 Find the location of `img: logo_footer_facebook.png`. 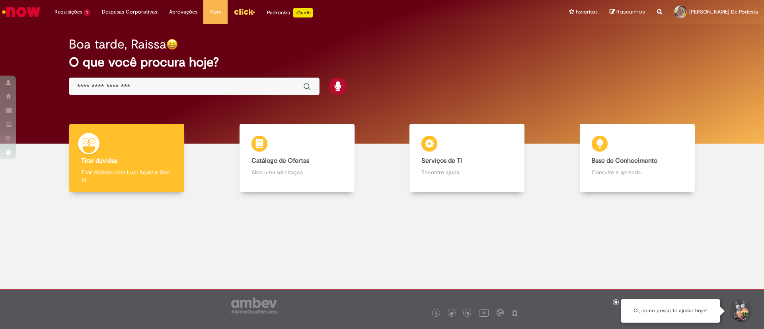

img: logo_footer_facebook.png is located at coordinates (436, 313).